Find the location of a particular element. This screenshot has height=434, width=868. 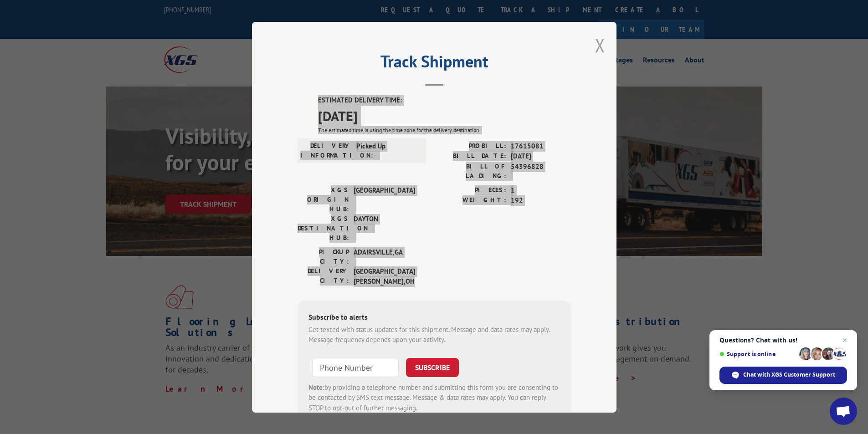

span: Questions? Chat with us! is located at coordinates (783, 341).